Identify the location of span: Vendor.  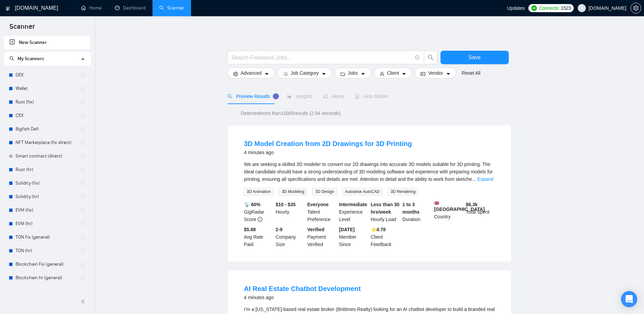
(436, 73).